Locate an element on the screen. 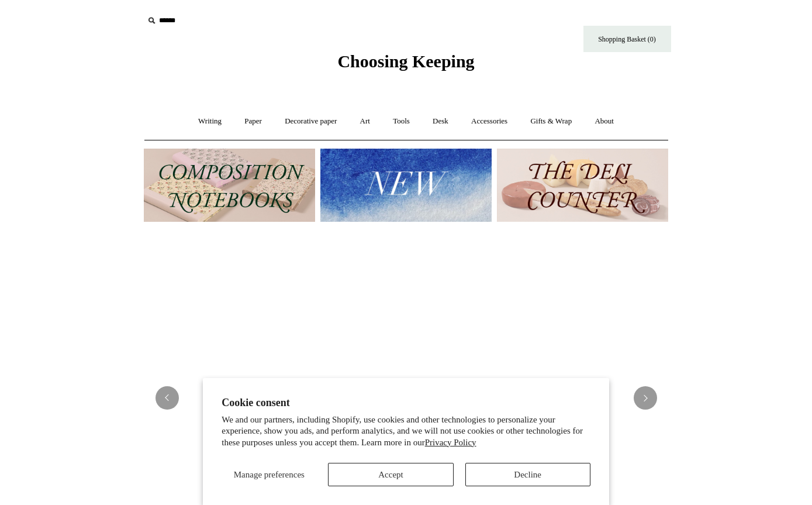 The height and width of the screenshot is (505, 812). img: 202302 Composition ledgers.jpg__PID:69722ee6-fa44-49dd-a067-31375e5d54ec is located at coordinates (229, 185).